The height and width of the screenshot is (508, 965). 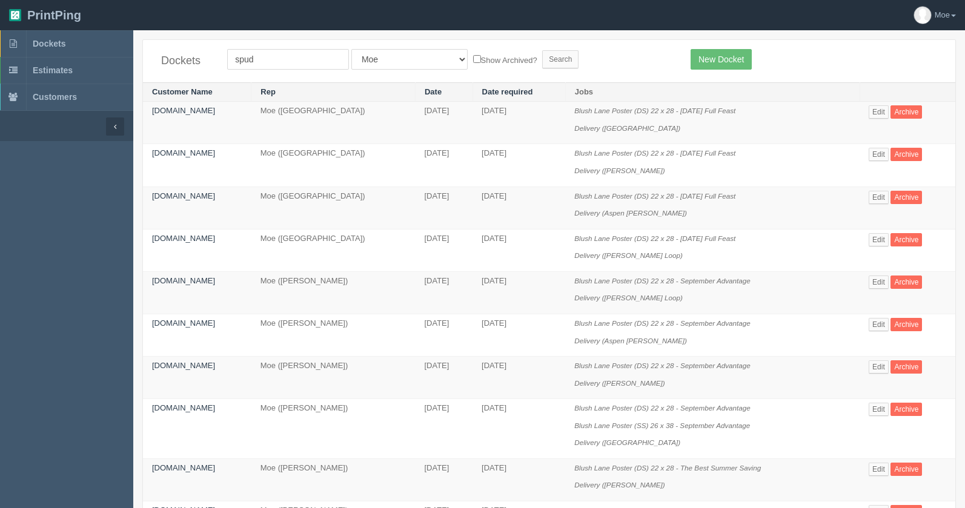 What do you see at coordinates (662, 425) in the screenshot?
I see `i: Blush Lane Poster (SS) 26 x 38 - September Advantage` at bounding box center [662, 425].